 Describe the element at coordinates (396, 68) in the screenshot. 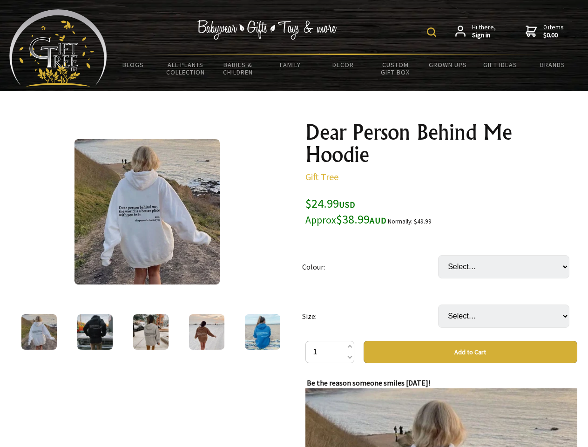

I see `a: Custom Gift Box` at that location.